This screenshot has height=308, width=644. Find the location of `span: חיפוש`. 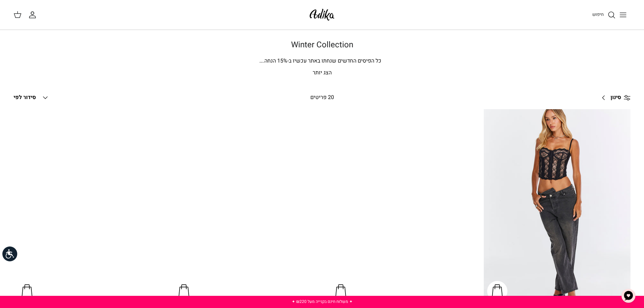

span: חיפוש is located at coordinates (599, 14).